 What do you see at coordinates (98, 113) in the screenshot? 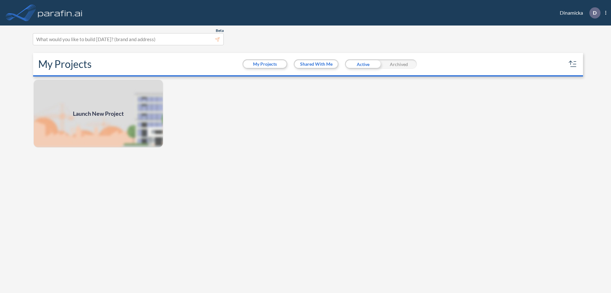
I see `a: Launch New Project` at bounding box center [98, 113].